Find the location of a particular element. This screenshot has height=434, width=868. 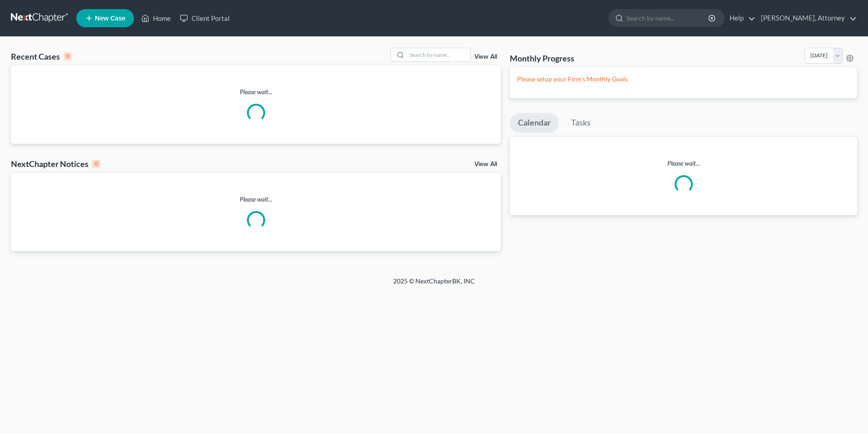

a: Help is located at coordinates (740, 18).